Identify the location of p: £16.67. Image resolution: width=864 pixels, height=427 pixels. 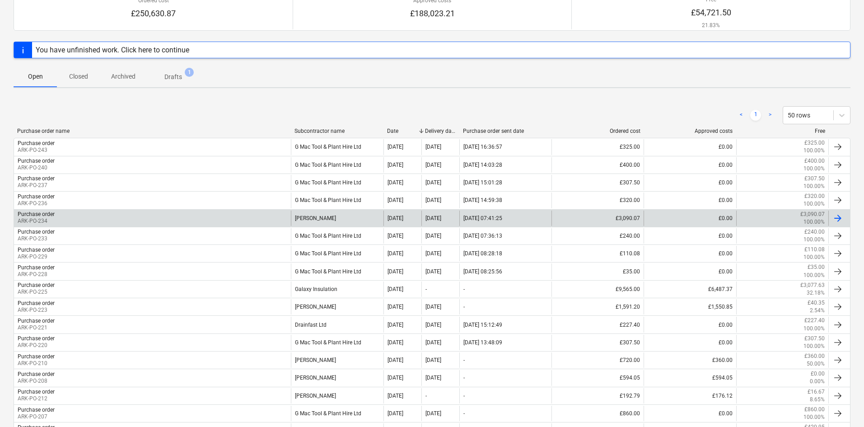
(816, 392).